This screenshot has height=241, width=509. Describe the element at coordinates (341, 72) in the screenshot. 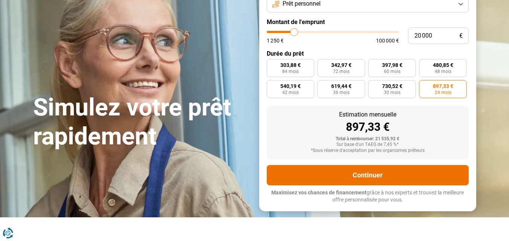

I see `span: 72 mois` at that location.